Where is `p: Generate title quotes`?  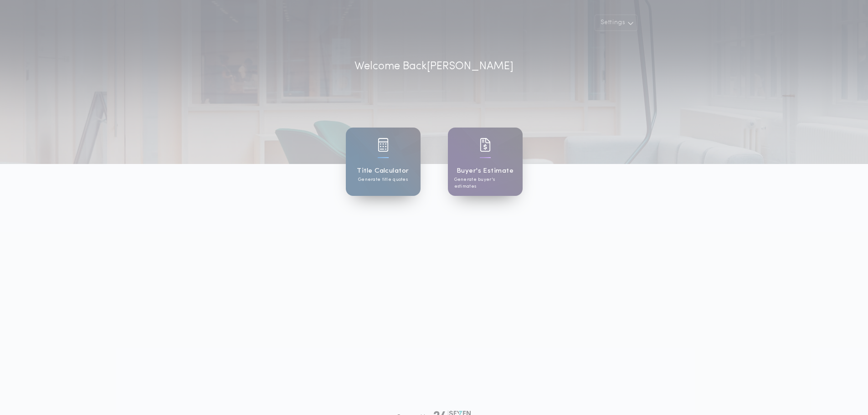 p: Generate title quotes is located at coordinates (383, 180).